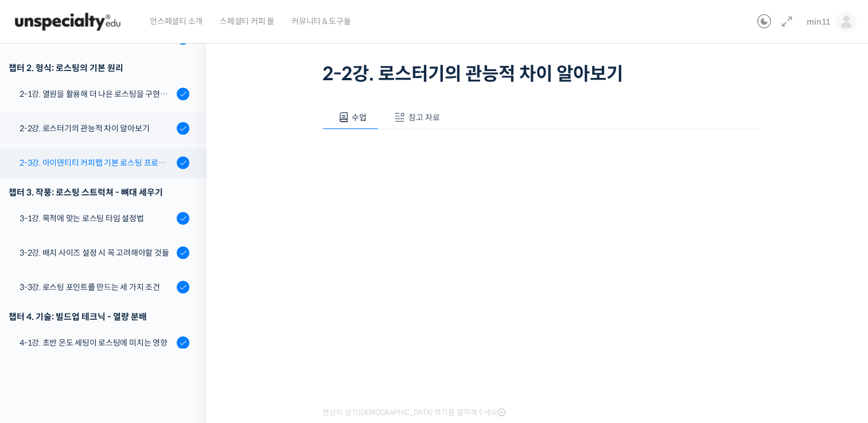 The width and height of the screenshot is (868, 423). I want to click on div: 2-2강. 로스터기의 관능적 차이 알아보기, so click(96, 129).